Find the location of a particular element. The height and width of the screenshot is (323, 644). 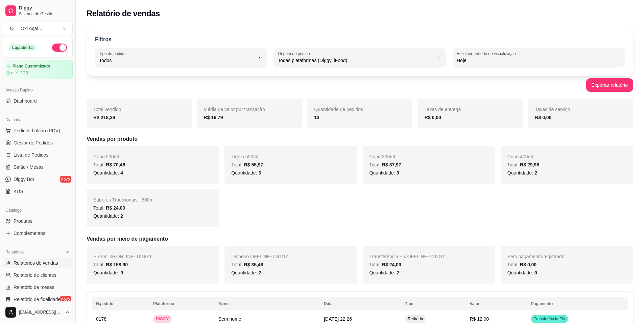

span: 9 is located at coordinates (122, 273).